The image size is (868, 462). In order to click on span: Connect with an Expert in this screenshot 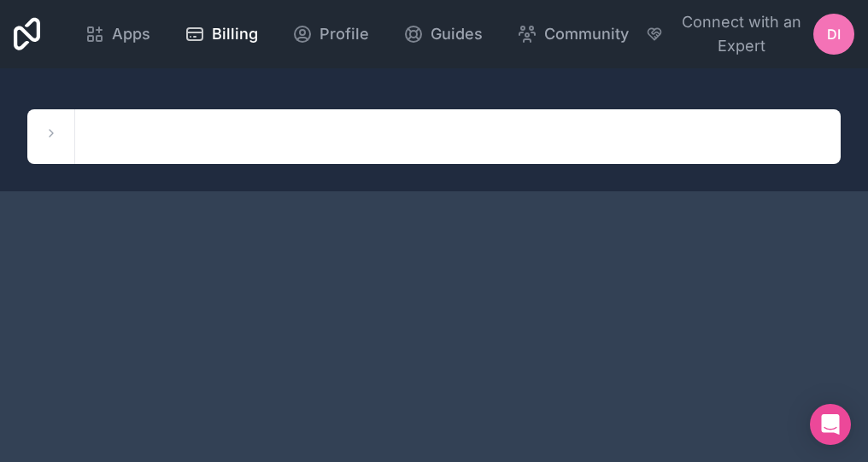, I will do `click(742, 35)`.